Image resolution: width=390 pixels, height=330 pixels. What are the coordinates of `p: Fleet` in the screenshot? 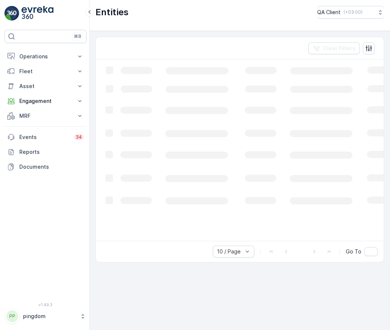 It's located at (45, 71).